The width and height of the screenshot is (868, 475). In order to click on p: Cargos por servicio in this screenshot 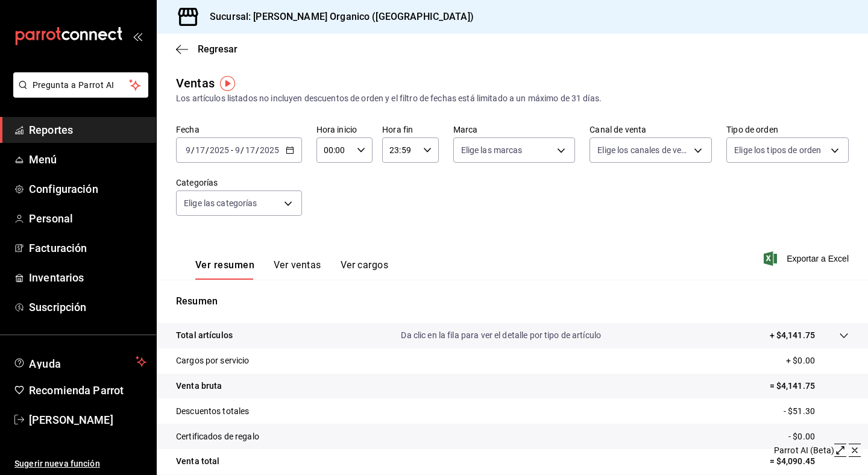, I will do `click(213, 361)`.